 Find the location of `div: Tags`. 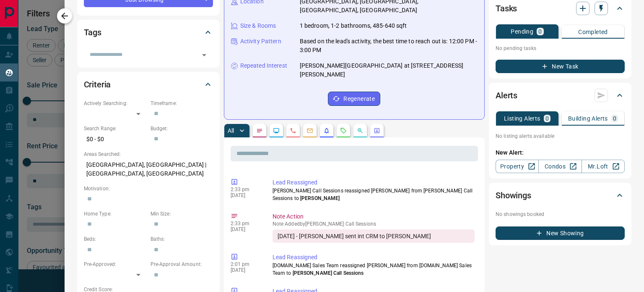

div: Tags is located at coordinates (148, 33).